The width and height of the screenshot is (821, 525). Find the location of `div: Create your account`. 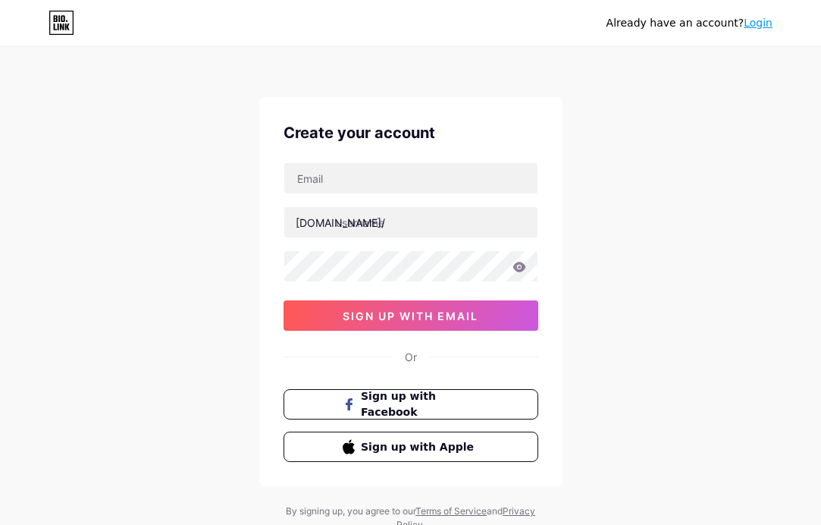

div: Create your account is located at coordinates (411, 133).